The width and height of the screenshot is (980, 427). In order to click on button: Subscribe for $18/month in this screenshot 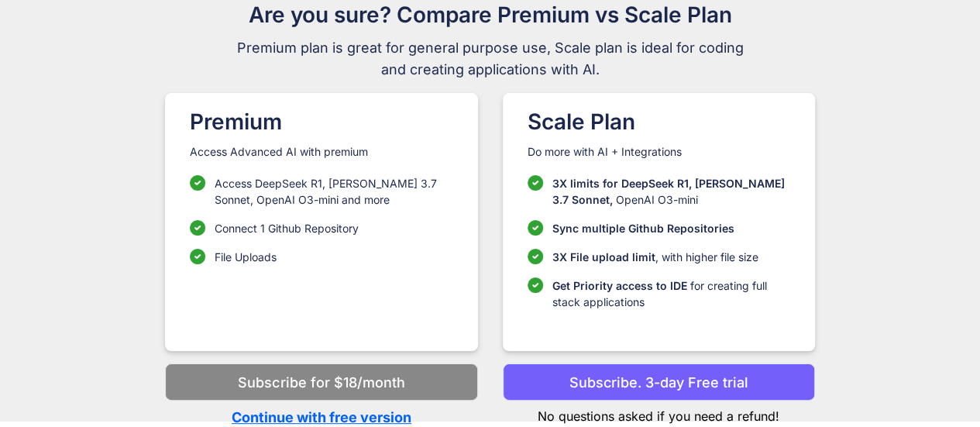, I will do `click(321, 381)`.